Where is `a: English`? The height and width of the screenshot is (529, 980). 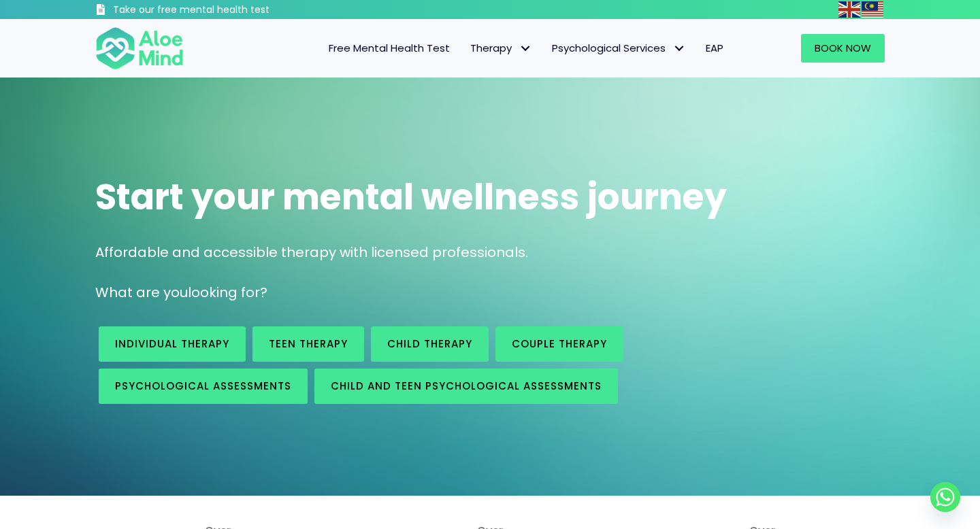
a: English is located at coordinates (850, 9).